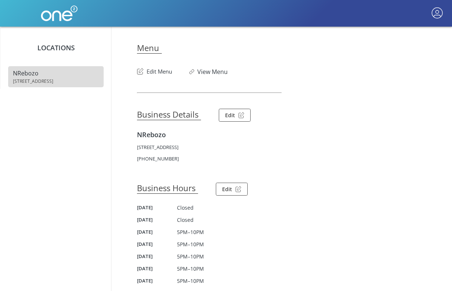 The width and height of the screenshot is (452, 291). What do you see at coordinates (154, 70) in the screenshot?
I see `button: Edit Menu` at bounding box center [154, 70].